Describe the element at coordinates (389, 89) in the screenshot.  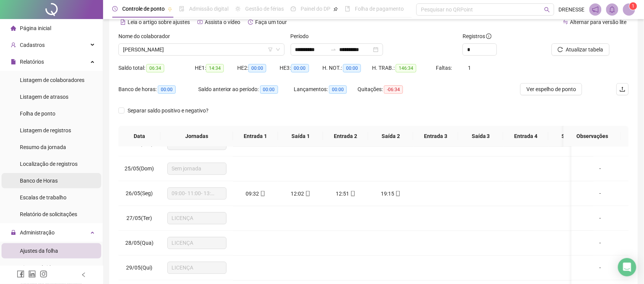
I see `div: Quitações:` at that location.